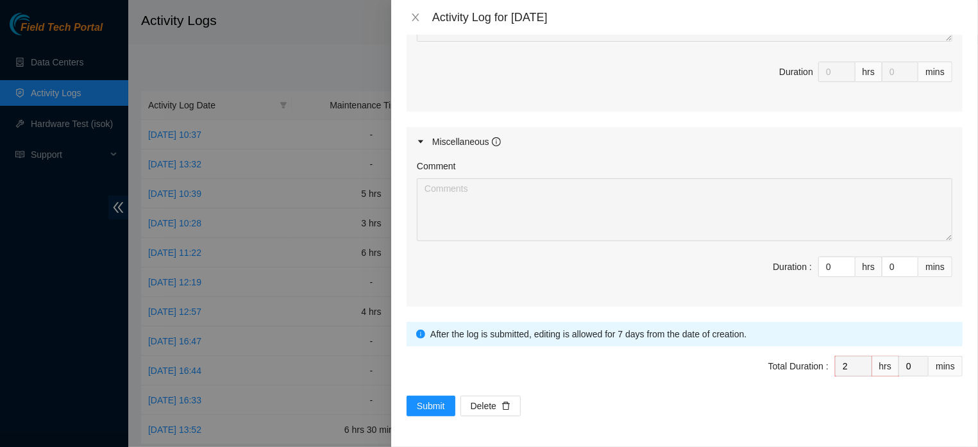 This screenshot has width=978, height=447. What do you see at coordinates (483, 406) in the screenshot?
I see `span: Delete` at bounding box center [483, 406].